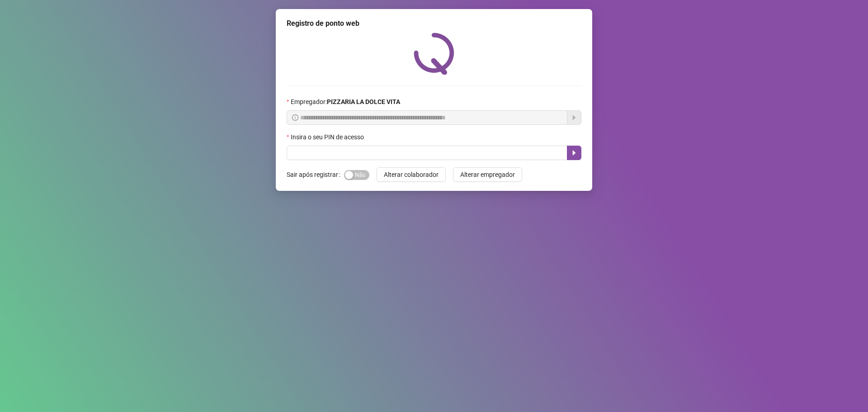 The width and height of the screenshot is (868, 412). Describe the element at coordinates (328, 137) in the screenshot. I see `label: Insira o seu PIN de acesso` at that location.